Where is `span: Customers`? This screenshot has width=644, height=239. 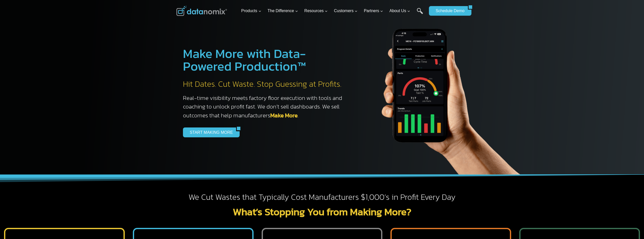
span: Customers is located at coordinates (345, 11).